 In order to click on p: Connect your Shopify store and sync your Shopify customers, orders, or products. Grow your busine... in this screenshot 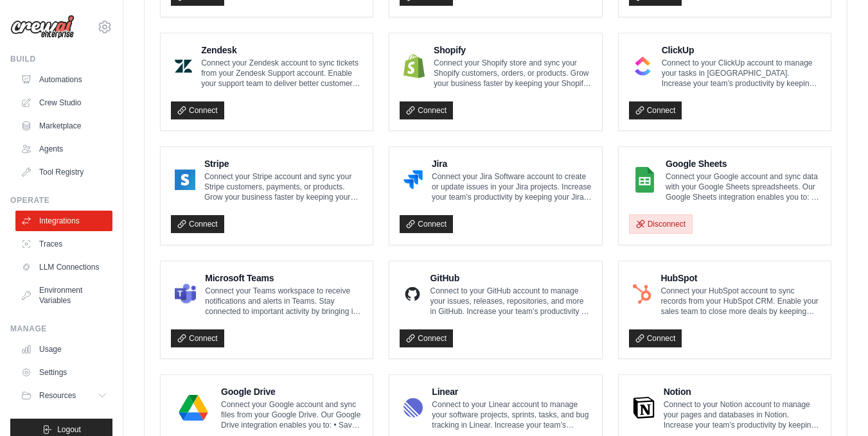, I will do `click(513, 73)`.